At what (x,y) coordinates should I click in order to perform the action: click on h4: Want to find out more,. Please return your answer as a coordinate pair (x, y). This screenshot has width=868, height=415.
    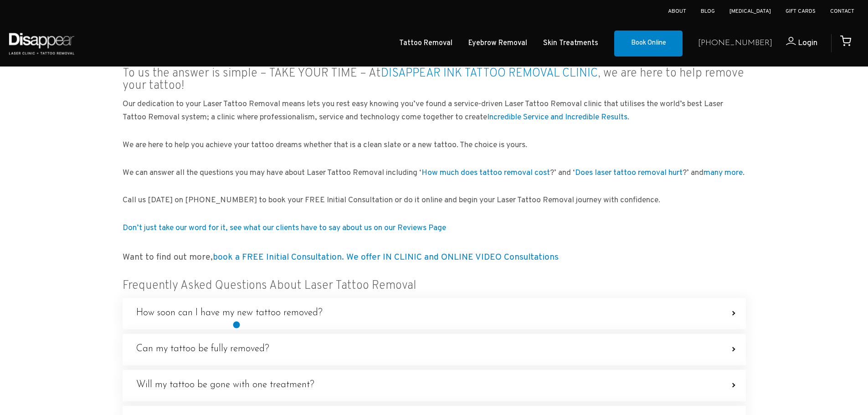
    Looking at the image, I should click on (434, 257).